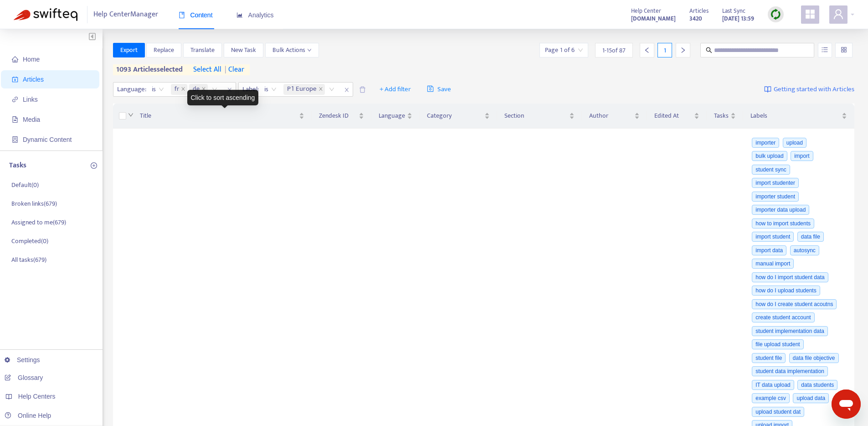 Image resolution: width=868 pixels, height=426 pixels. I want to click on p: Tasks, so click(17, 166).